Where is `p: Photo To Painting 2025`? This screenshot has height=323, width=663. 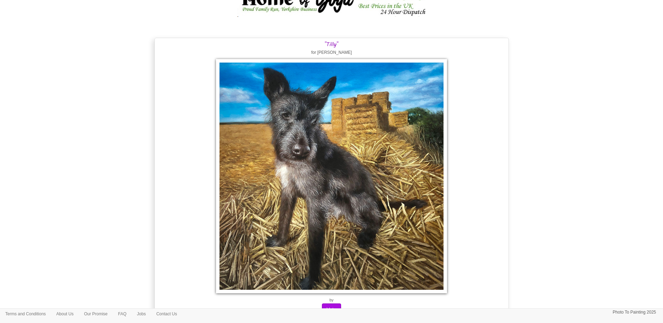
p: Photo To Painting 2025 is located at coordinates (634, 312).